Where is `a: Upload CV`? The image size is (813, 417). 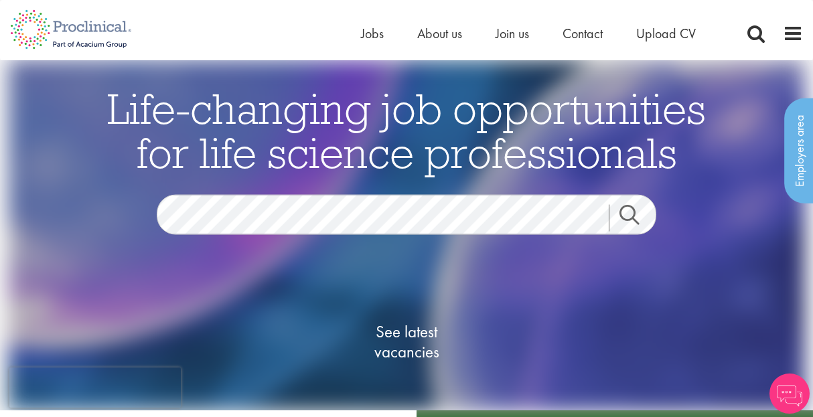 a: Upload CV is located at coordinates (665, 33).